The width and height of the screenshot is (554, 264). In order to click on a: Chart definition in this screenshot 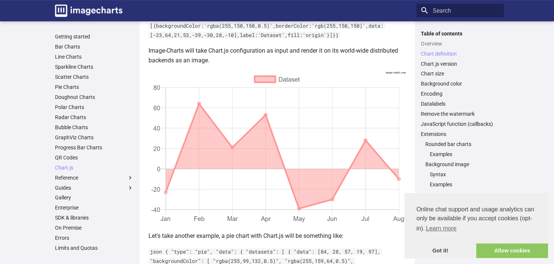, I will do `click(460, 54)`.